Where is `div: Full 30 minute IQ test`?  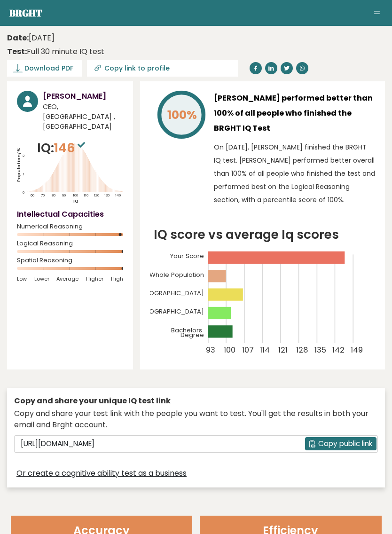
div: Full 30 minute IQ test is located at coordinates (55, 51).